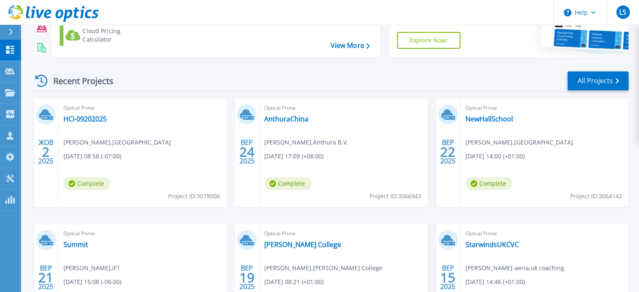  I want to click on a: HCI-09202025, so click(85, 119).